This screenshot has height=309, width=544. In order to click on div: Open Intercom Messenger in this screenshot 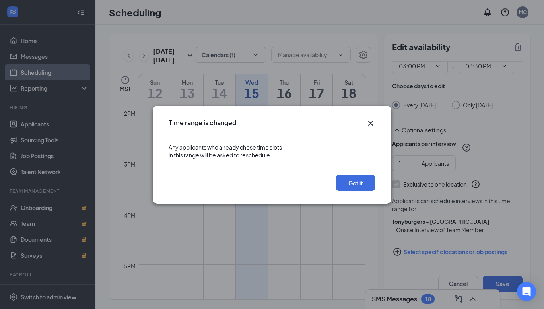, I will do `click(527, 292)`.